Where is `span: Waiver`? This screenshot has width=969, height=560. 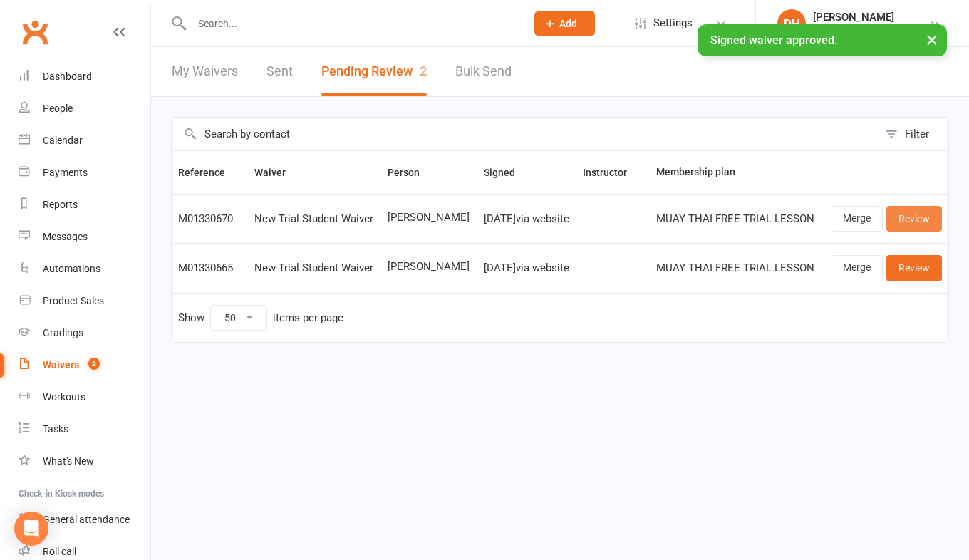
span: Waiver is located at coordinates (278, 172).